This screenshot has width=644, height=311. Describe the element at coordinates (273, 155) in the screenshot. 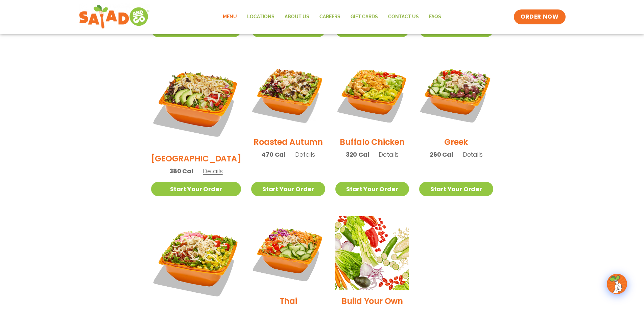

I see `span: 470 Cal` at that location.